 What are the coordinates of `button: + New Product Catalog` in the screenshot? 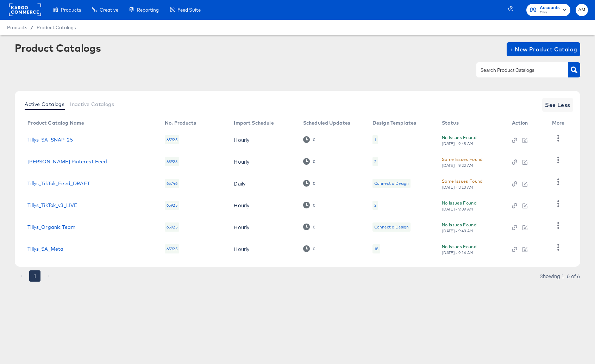 It's located at (543, 50).